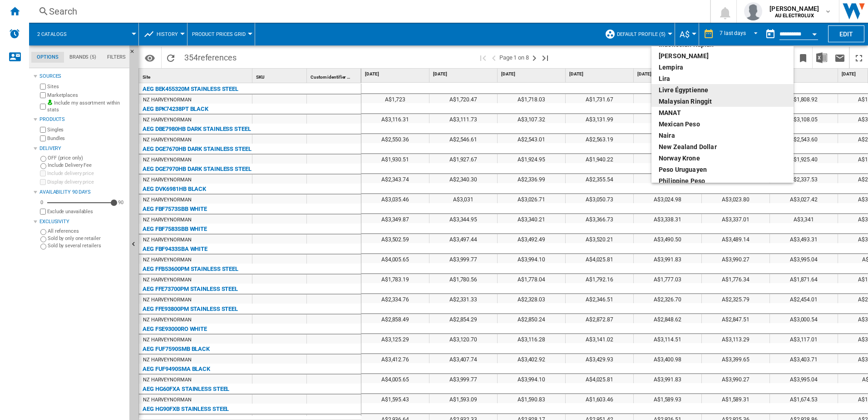  What do you see at coordinates (722, 102) in the screenshot?
I see `div: Malaysian Ringgit` at bounding box center [722, 102].